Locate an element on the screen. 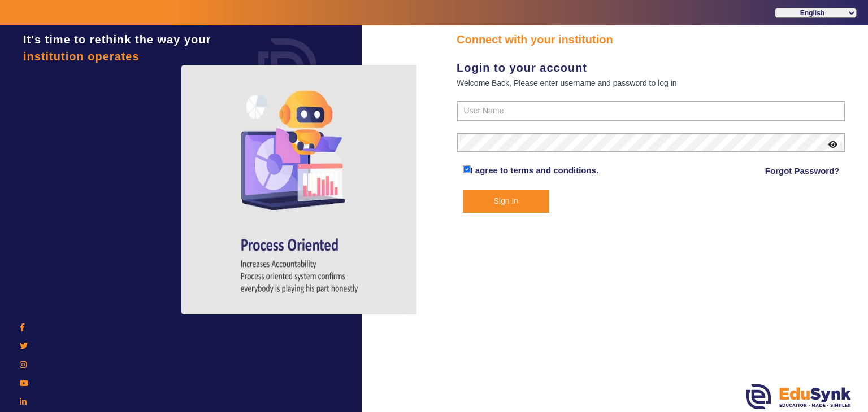 Image resolution: width=868 pixels, height=412 pixels. div: Welcome Back, Please enter username and password to log in is located at coordinates (651, 83).